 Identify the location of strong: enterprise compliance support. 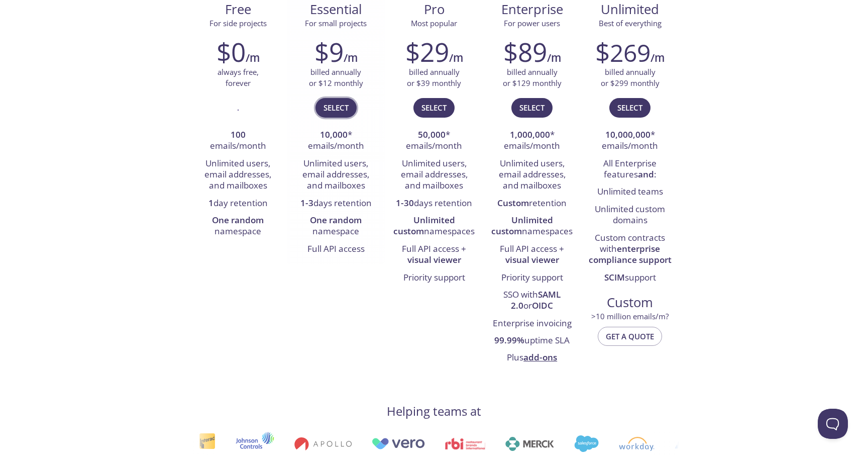
(630, 254).